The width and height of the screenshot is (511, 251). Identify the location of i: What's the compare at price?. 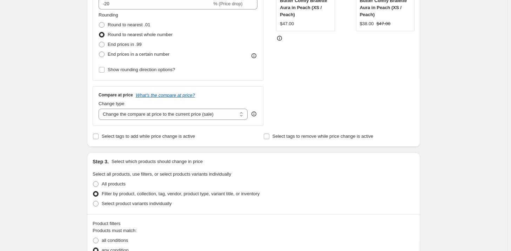
(165, 95).